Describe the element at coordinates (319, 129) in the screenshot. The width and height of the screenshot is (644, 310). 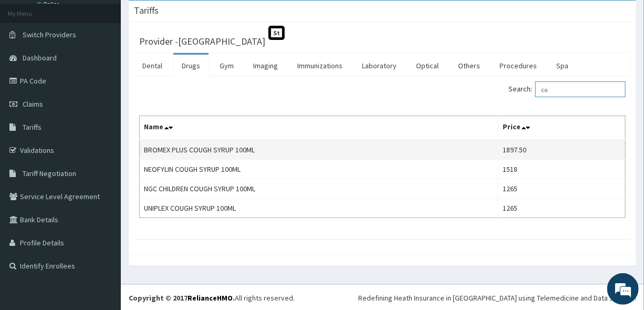
I see `th: Name` at that location.